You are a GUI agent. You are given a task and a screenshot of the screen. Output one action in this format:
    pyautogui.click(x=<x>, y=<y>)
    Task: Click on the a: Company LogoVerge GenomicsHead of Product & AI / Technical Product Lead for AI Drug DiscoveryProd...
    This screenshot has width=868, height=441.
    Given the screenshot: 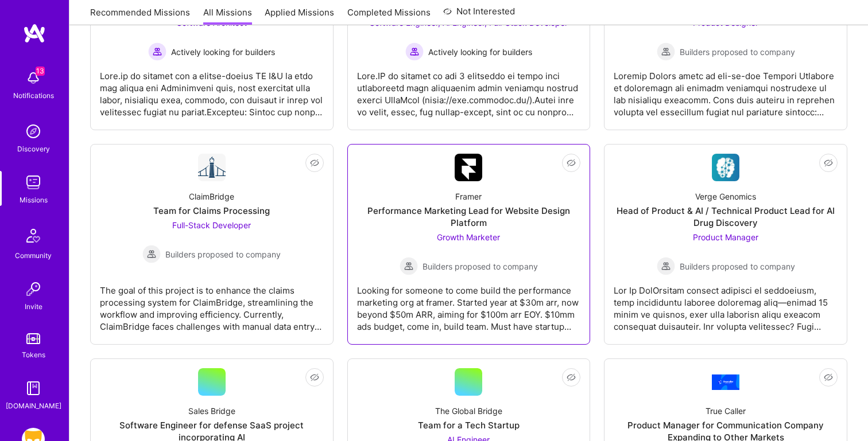 What is the action you would take?
    pyautogui.click(x=725, y=244)
    